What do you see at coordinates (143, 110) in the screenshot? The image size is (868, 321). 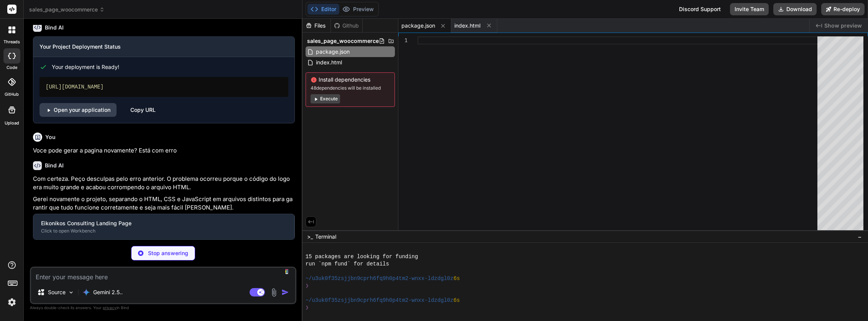 I see `div: Copy URL` at bounding box center [143, 110].